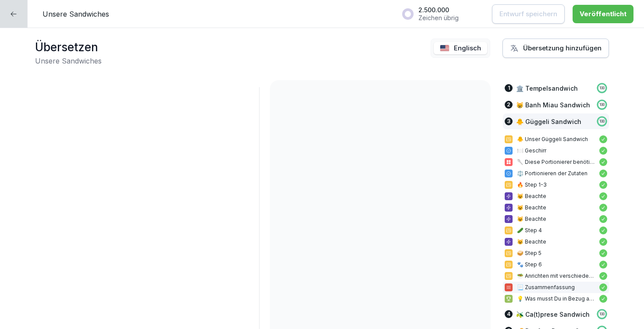  What do you see at coordinates (445, 48) in the screenshot?
I see `img: us.svg` at bounding box center [445, 48].